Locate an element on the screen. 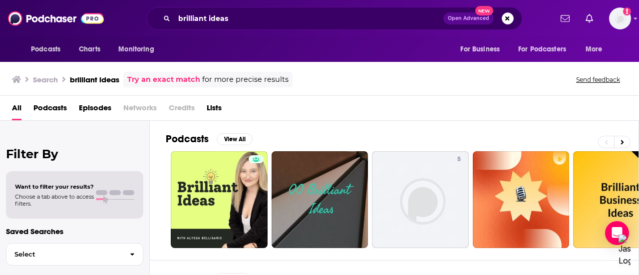 The image size is (639, 275). span: Credits is located at coordinates (182, 110).